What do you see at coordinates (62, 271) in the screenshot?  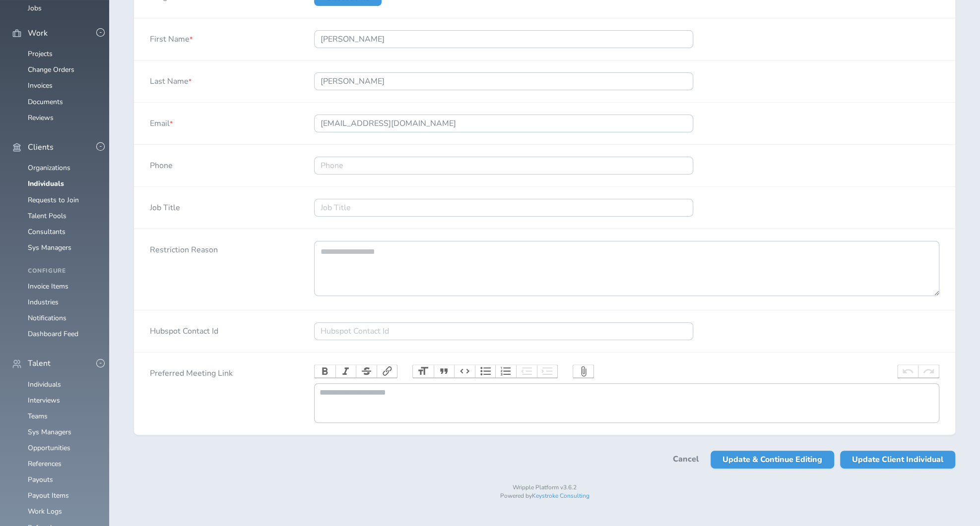 I see `h4: Configure` at bounding box center [62, 271].